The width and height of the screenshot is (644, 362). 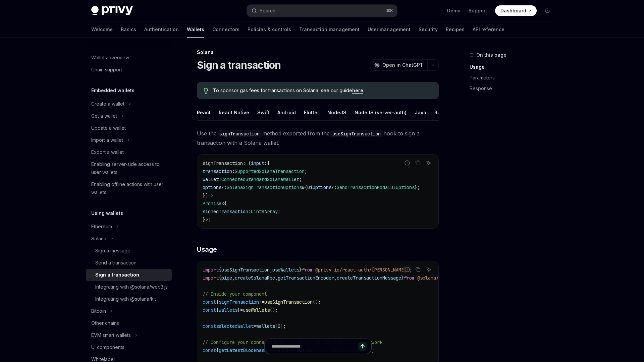 I want to click on span: '@solana/kit', so click(x=432, y=278).